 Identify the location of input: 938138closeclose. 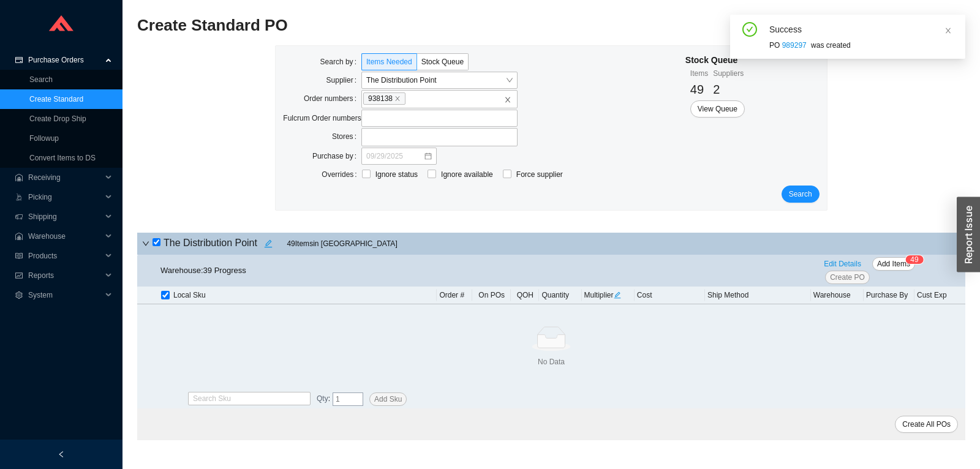
(411, 99).